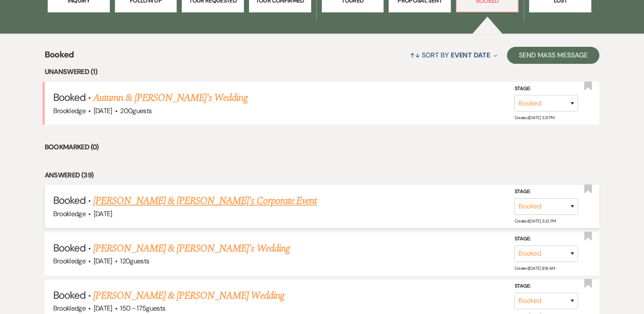  Describe the element at coordinates (135, 261) in the screenshot. I see `span: 120 guests` at that location.